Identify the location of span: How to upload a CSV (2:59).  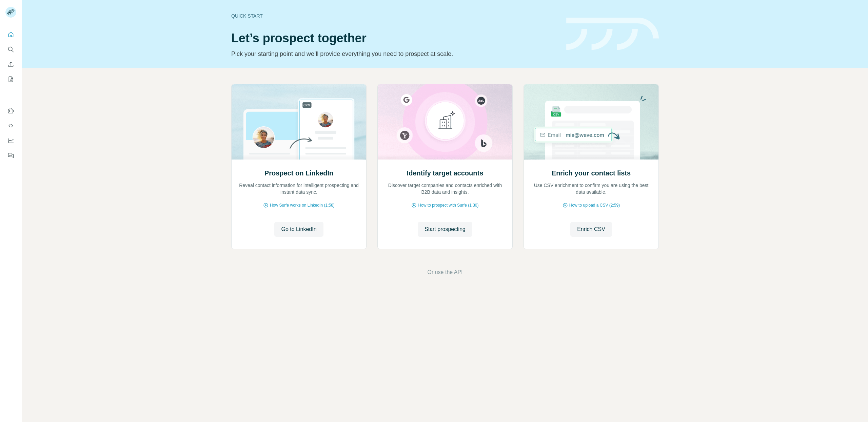
(594, 205).